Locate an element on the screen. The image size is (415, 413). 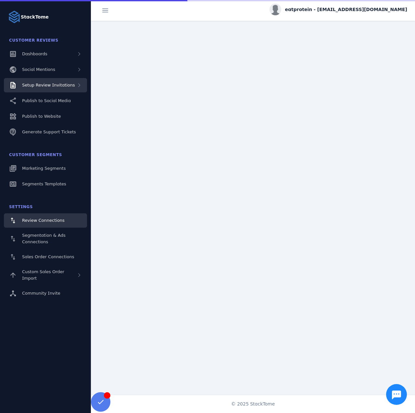
span: Publish to Website is located at coordinates (41, 116).